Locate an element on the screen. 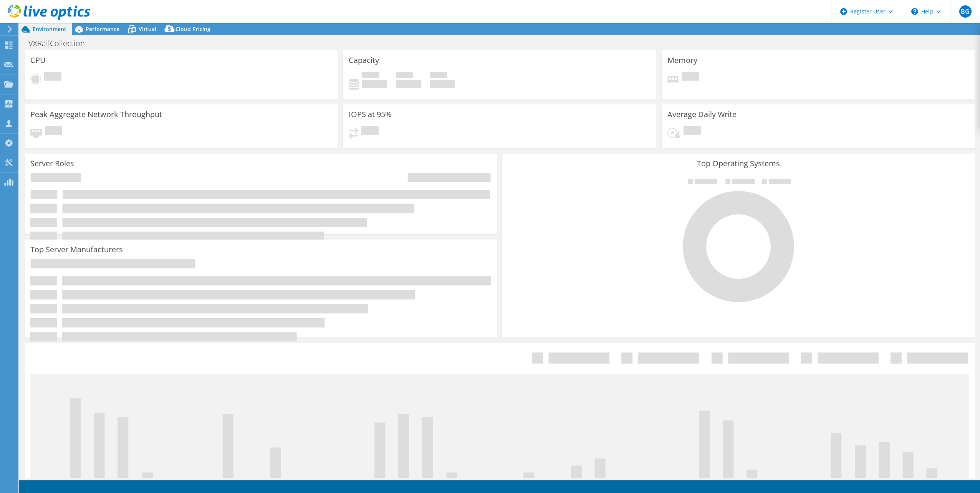 This screenshot has height=493, width=980. span: BG is located at coordinates (965, 11).